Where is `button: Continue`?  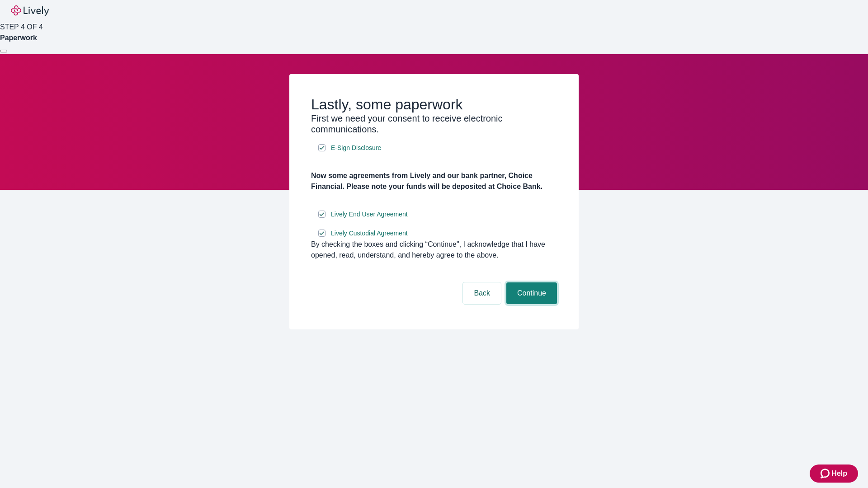
button: Continue is located at coordinates (532, 293).